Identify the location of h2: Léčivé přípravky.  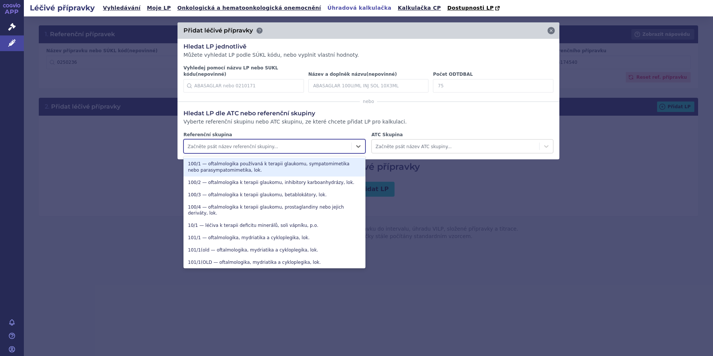
(62, 8).